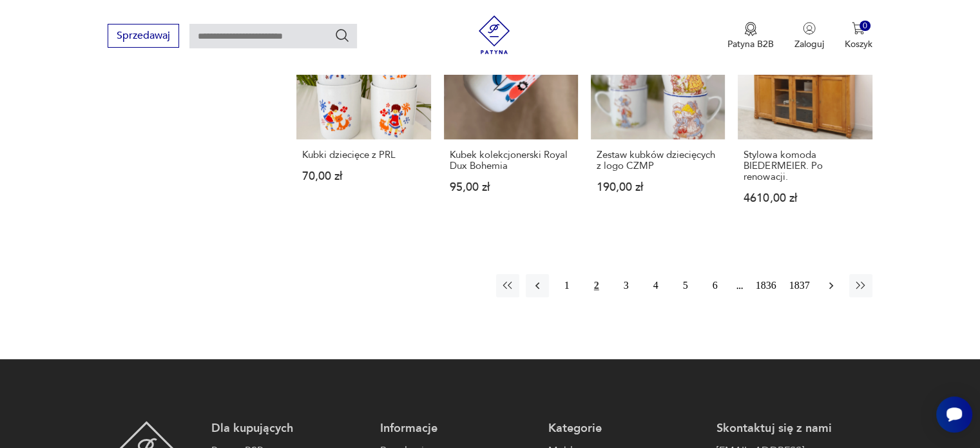 The height and width of the screenshot is (448, 980). I want to click on p: Dla kupujących, so click(289, 429).